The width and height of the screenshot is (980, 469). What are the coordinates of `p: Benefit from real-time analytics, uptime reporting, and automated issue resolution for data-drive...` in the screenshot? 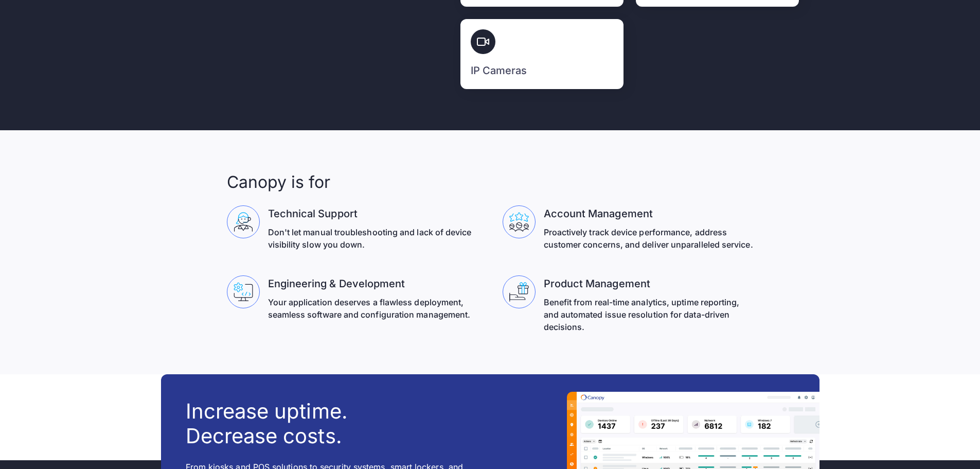 It's located at (648, 314).